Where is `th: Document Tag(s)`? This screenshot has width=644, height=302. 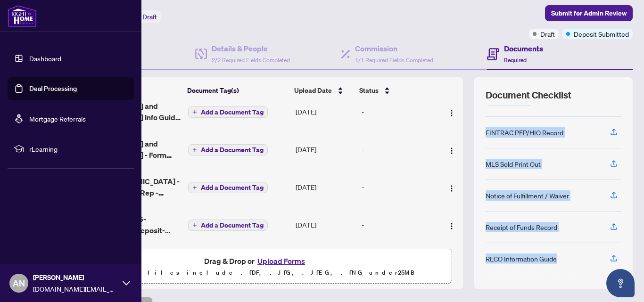 th: Document Tag(s) is located at coordinates (237, 91).